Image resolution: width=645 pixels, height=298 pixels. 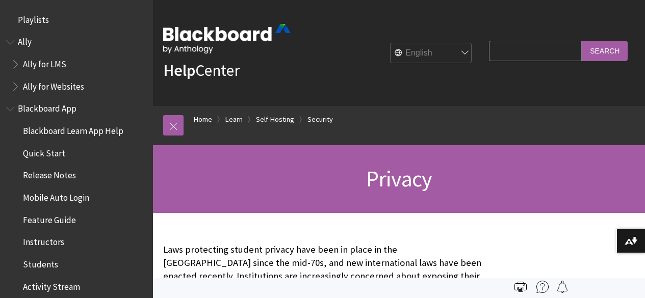 I want to click on input: Search, so click(x=605, y=50).